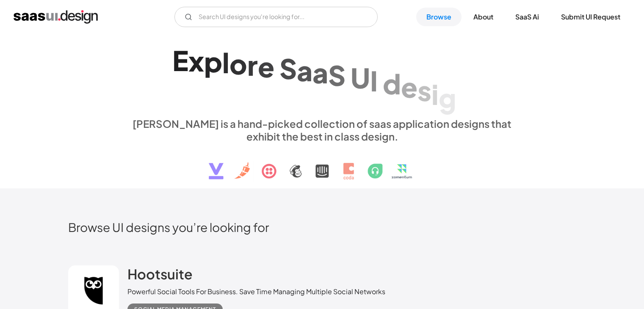 The image size is (644, 309). What do you see at coordinates (591, 17) in the screenshot?
I see `a: Submit UI Request` at bounding box center [591, 17].